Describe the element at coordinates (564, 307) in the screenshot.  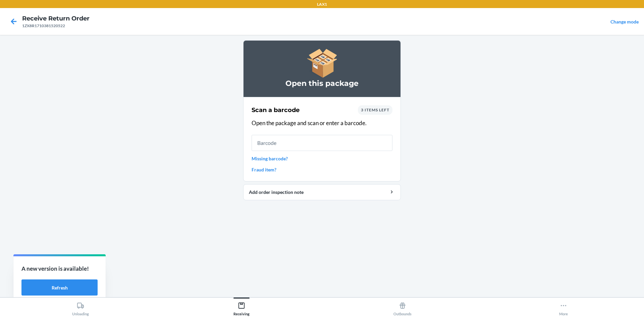
I see `div: More` at that location.